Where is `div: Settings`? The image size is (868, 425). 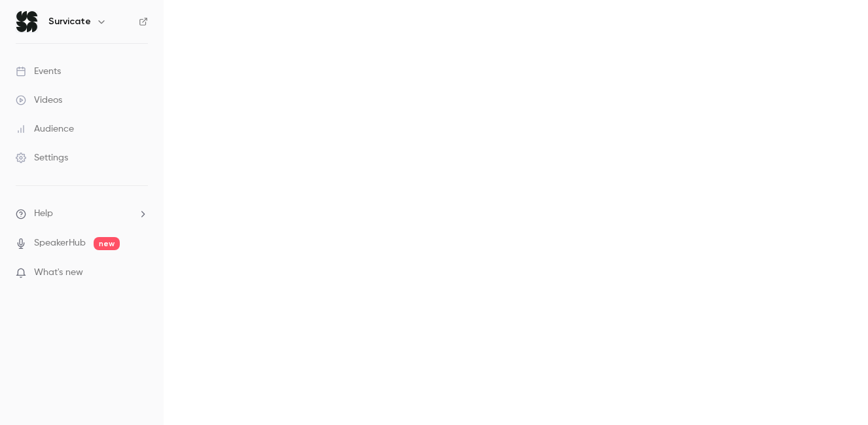
div: Settings is located at coordinates (42, 158).